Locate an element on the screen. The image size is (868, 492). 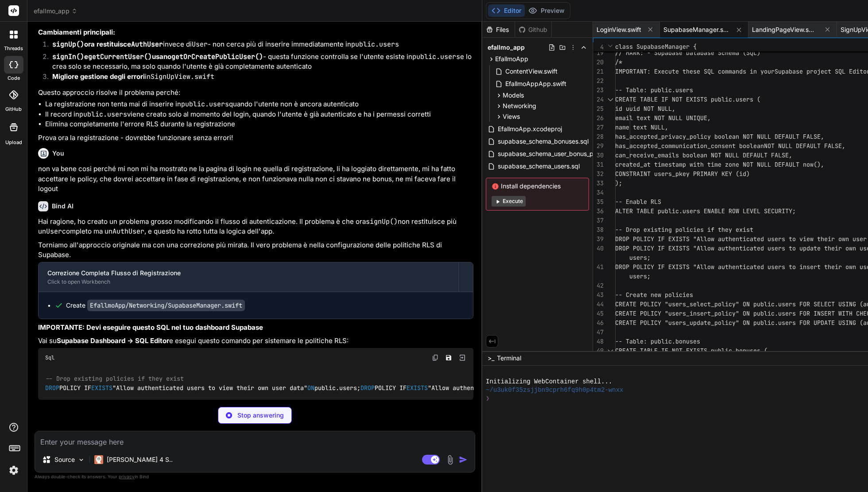
img: attachment is located at coordinates (450, 460).